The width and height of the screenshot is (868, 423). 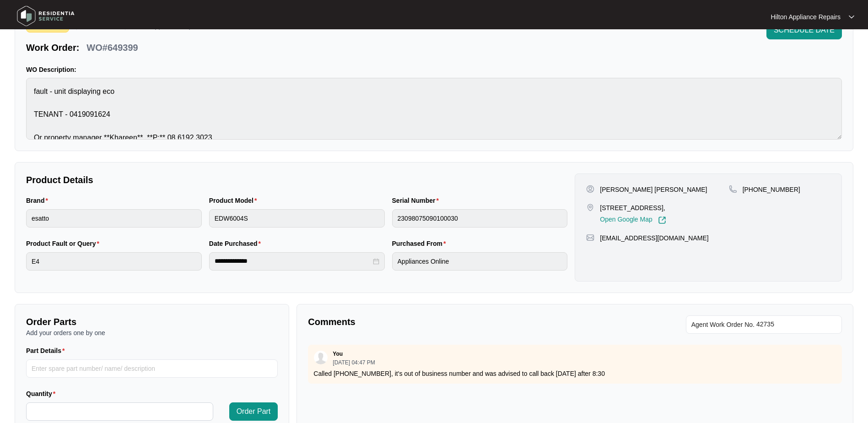 What do you see at coordinates (338, 354) in the screenshot?
I see `p: You` at bounding box center [338, 354].